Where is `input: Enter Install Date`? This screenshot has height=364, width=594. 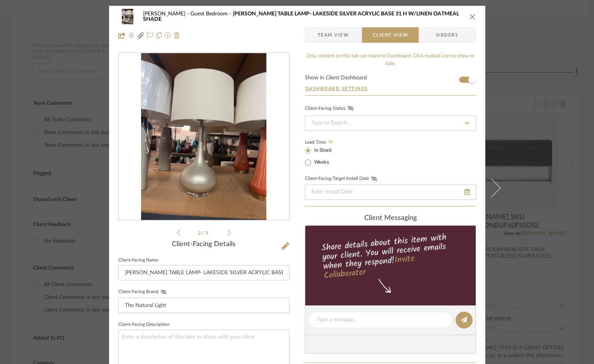
input: Enter Install Date is located at coordinates (391, 192).